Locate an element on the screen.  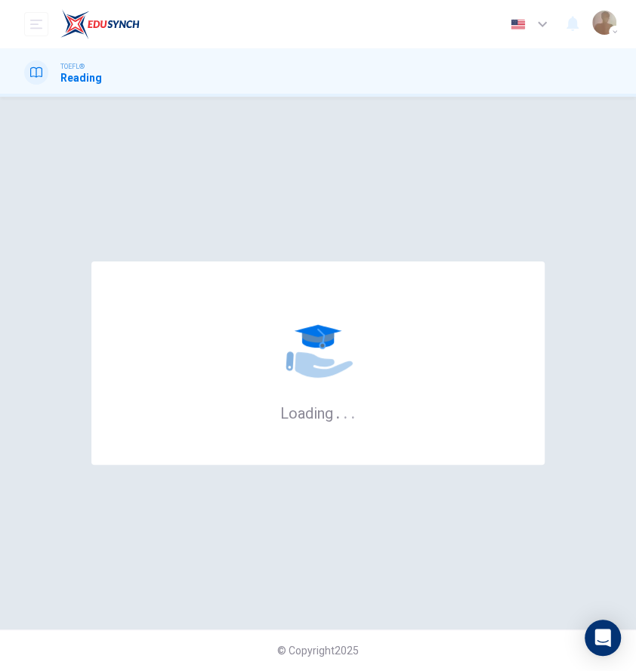
a: EduSynch logo is located at coordinates (100, 24).